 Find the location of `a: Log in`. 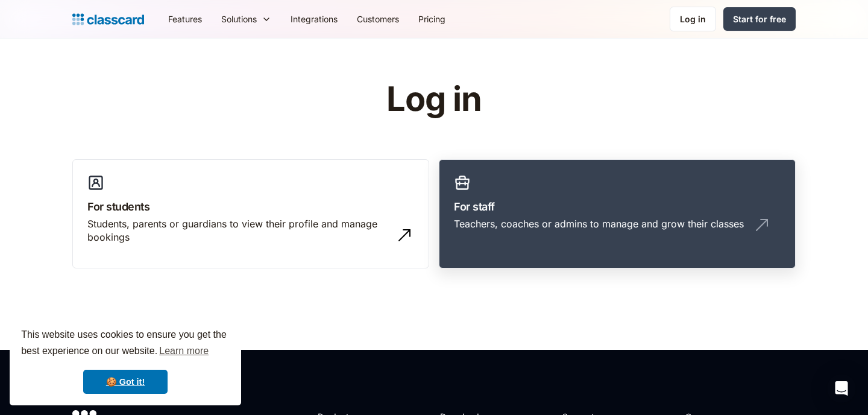

a: Log in is located at coordinates (693, 19).